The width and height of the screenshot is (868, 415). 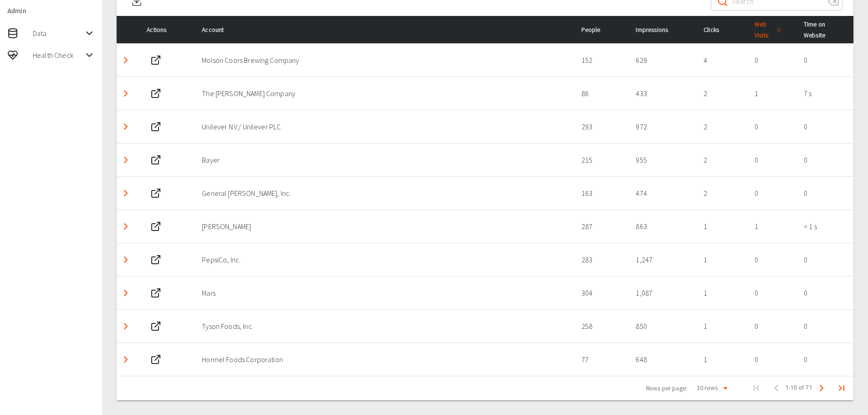 What do you see at coordinates (824, 93) in the screenshot?
I see `p: 7 s` at bounding box center [824, 93].